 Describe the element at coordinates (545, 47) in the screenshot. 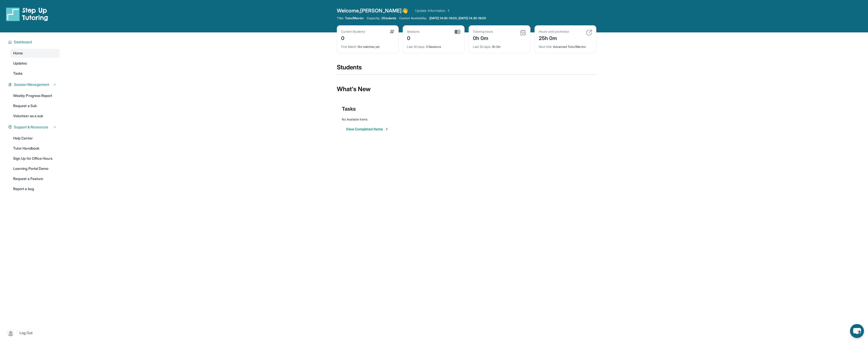

I see `span: Next title :` at that location.